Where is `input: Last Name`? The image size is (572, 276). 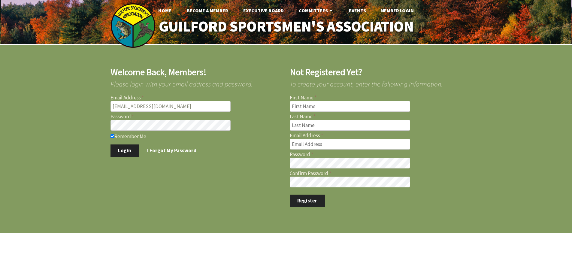 input: Last Name is located at coordinates (350, 125).